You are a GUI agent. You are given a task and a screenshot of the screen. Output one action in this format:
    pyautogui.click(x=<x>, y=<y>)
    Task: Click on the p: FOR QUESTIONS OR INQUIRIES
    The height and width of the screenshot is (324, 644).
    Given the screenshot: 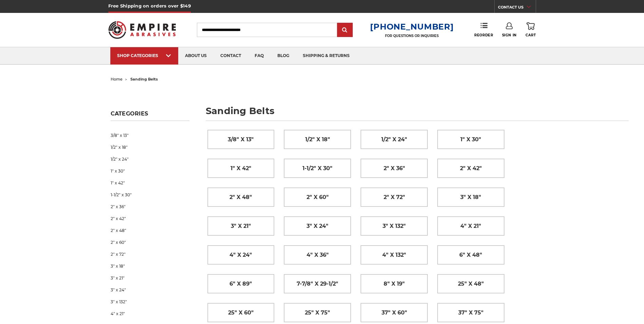 What is the action you would take?
    pyautogui.click(x=412, y=36)
    